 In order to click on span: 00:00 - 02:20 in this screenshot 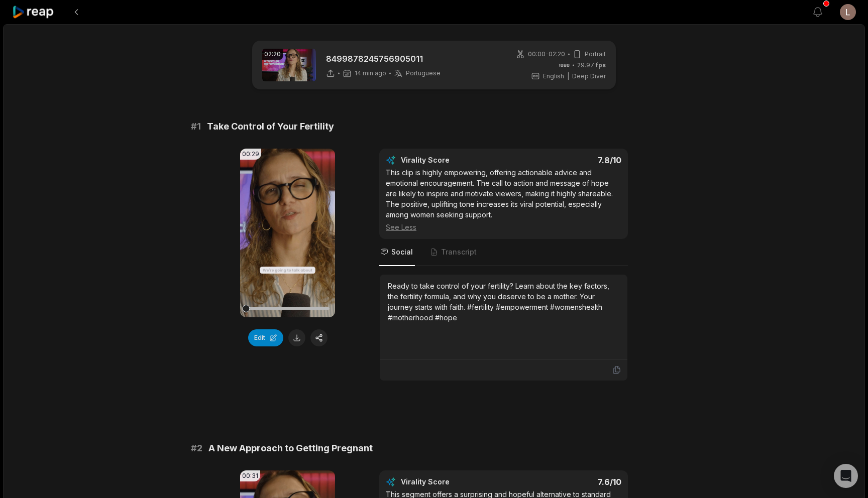, I will do `click(546, 54)`.